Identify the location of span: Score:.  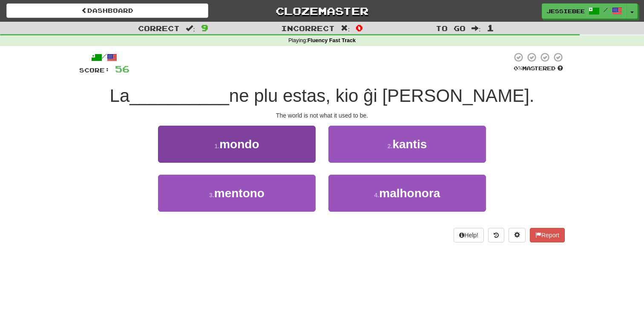
(94, 70).